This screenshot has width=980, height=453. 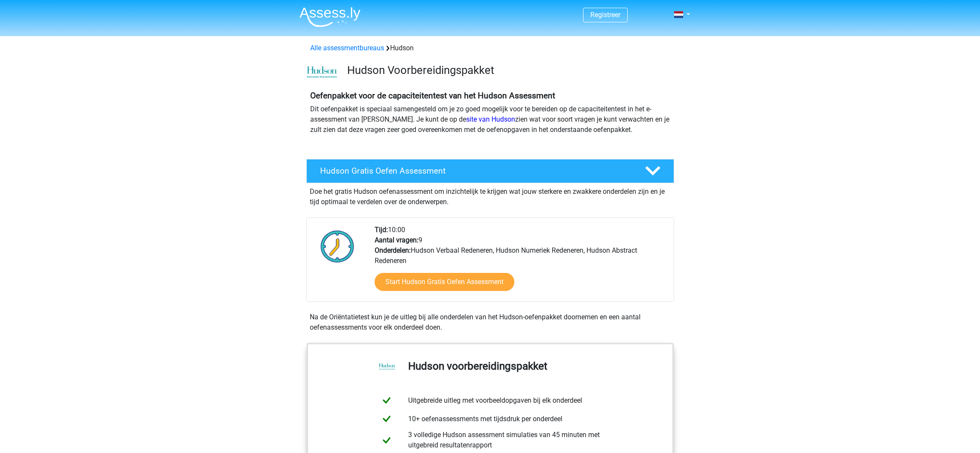 I want to click on div: Hudson, so click(x=490, y=49).